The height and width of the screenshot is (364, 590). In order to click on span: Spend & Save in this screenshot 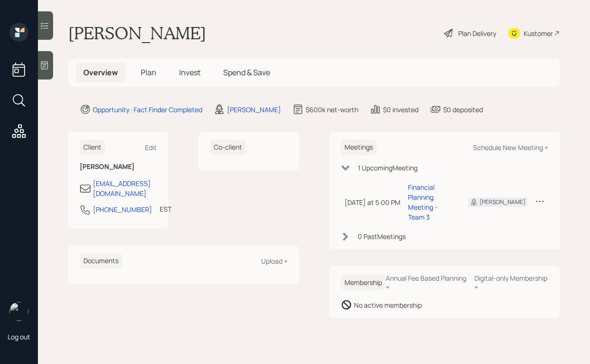, I will do `click(246, 72)`.